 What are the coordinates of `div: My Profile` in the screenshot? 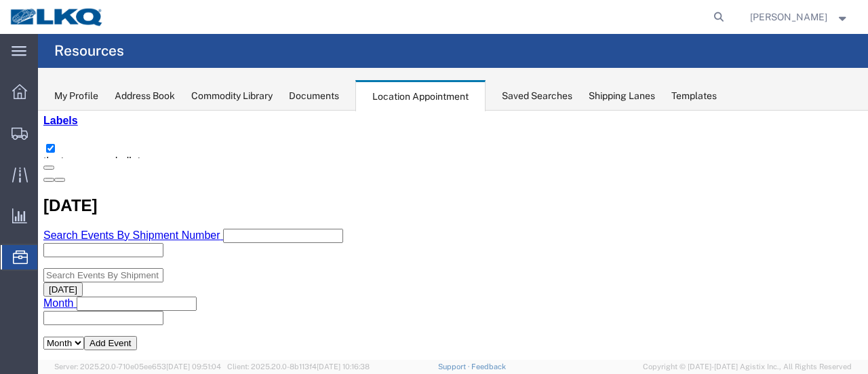 It's located at (76, 96).